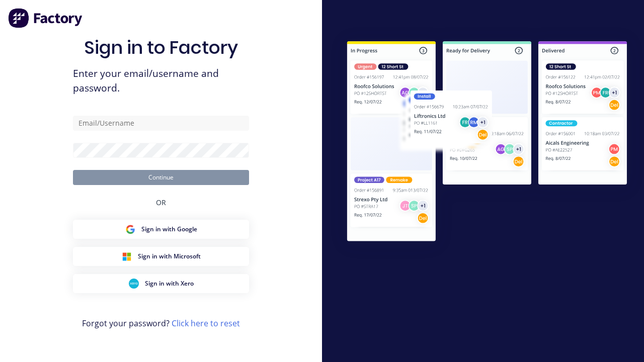 This screenshot has width=644, height=362. Describe the element at coordinates (161, 123) in the screenshot. I see `input: Email/Username` at that location.